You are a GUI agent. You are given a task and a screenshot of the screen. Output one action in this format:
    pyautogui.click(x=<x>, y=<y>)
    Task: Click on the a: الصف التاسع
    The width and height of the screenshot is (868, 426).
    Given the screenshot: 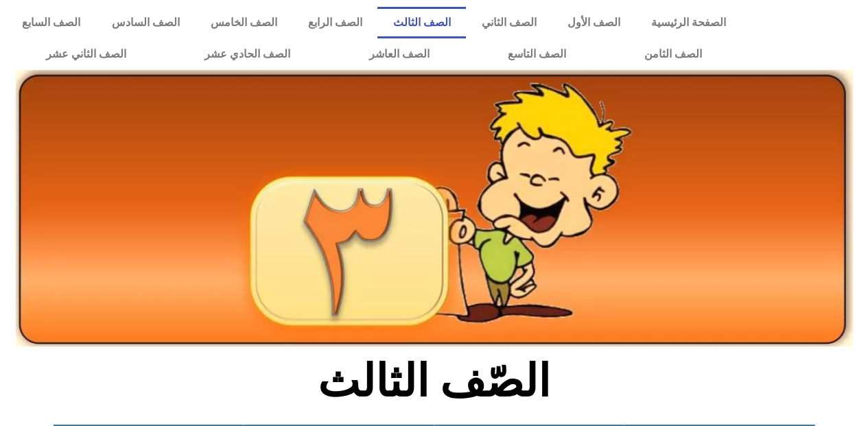 What is the action you would take?
    pyautogui.click(x=537, y=54)
    